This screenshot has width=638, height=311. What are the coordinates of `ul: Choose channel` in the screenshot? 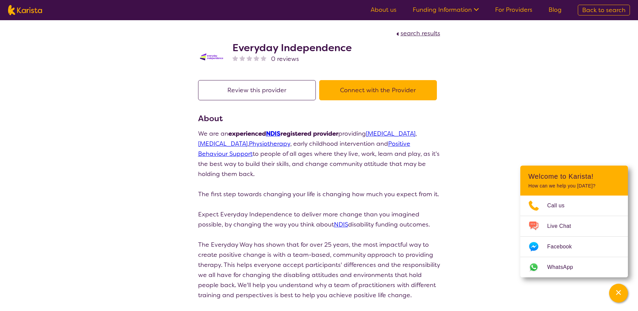 It's located at (574, 236).